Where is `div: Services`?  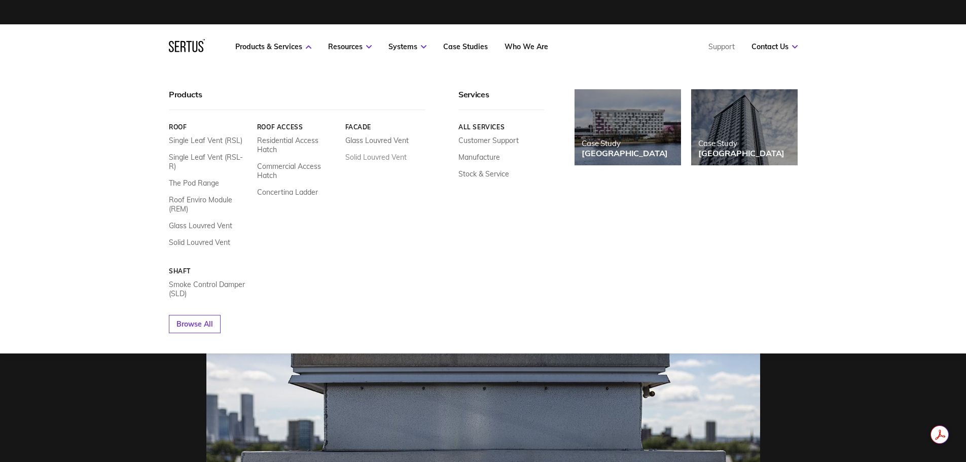 div: Services is located at coordinates (501, 99).